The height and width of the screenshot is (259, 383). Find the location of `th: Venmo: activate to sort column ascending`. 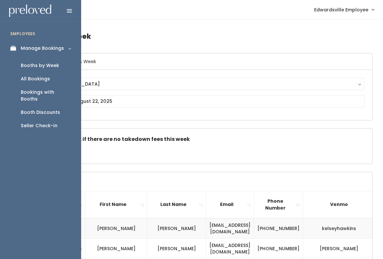

th: Venmo: activate to sort column ascending is located at coordinates (341, 204).